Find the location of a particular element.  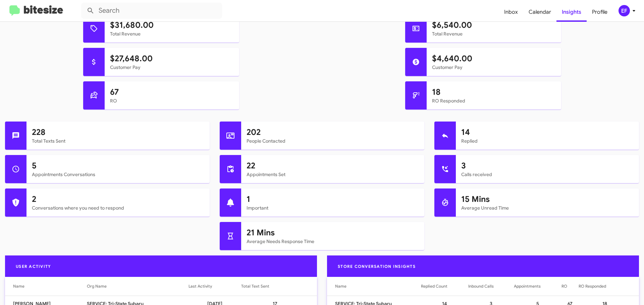

h1: 18 is located at coordinates (494, 92).